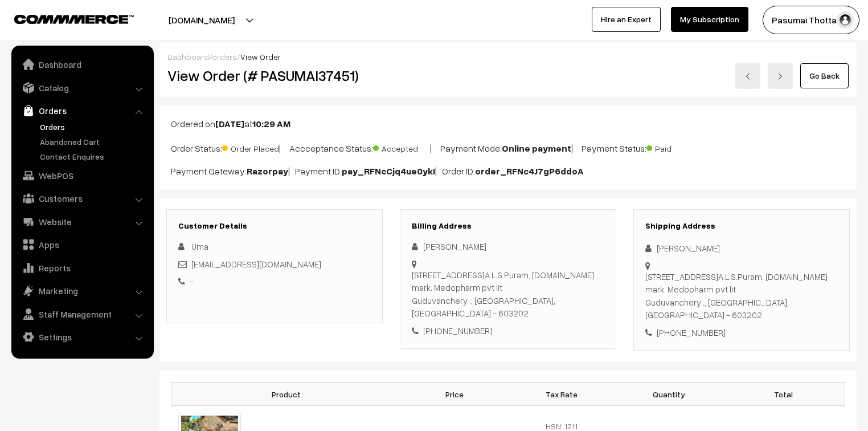 The height and width of the screenshot is (431, 868). I want to click on h3: Customer Details, so click(274, 226).